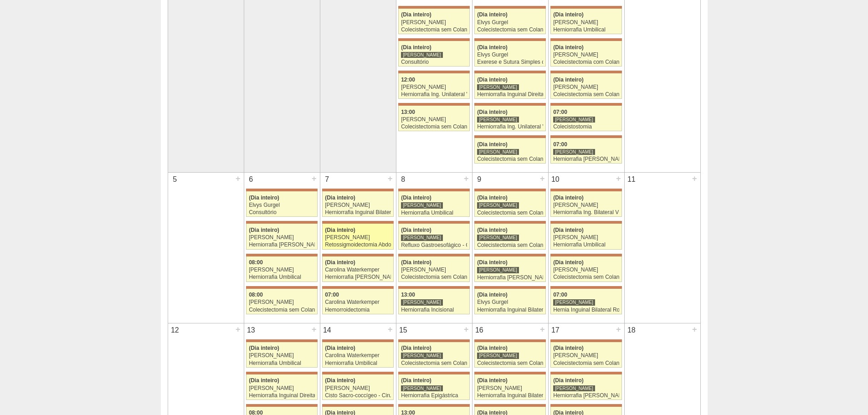 The height and width of the screenshot is (415, 868). Describe the element at coordinates (358, 310) in the screenshot. I see `div: Hemorroidectomia` at that location.